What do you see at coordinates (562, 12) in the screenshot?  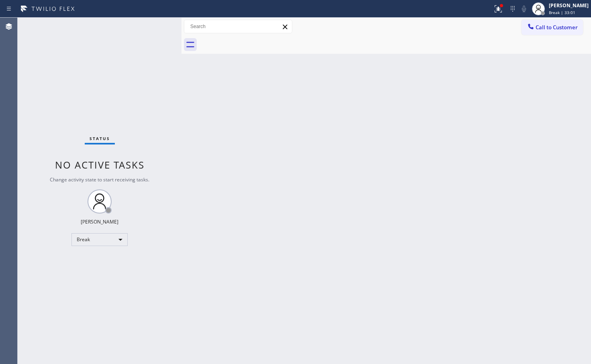 I see `span: Break | 33:01` at bounding box center [562, 12].